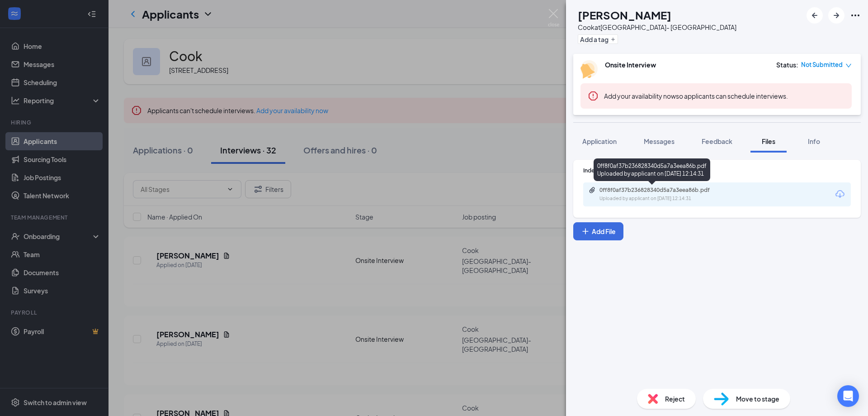 Image resolution: width=868 pixels, height=416 pixels. I want to click on button: ArrowLeftNew, so click(814, 15).